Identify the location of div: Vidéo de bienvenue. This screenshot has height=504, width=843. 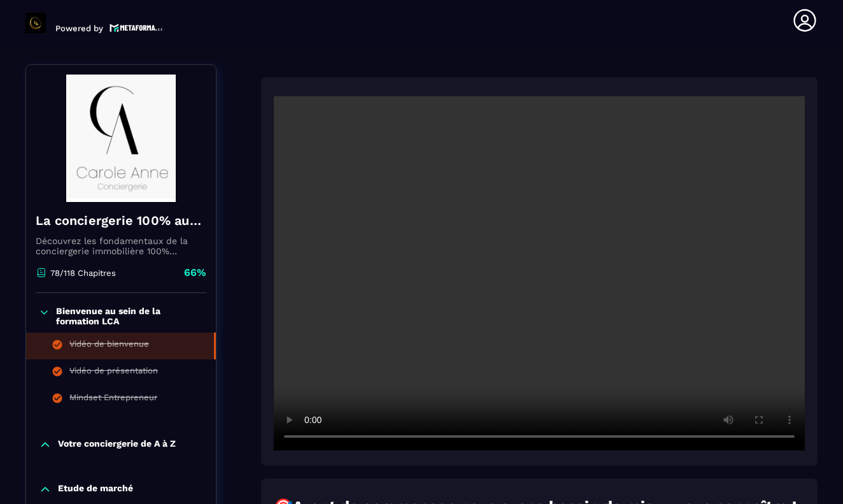
(109, 346).